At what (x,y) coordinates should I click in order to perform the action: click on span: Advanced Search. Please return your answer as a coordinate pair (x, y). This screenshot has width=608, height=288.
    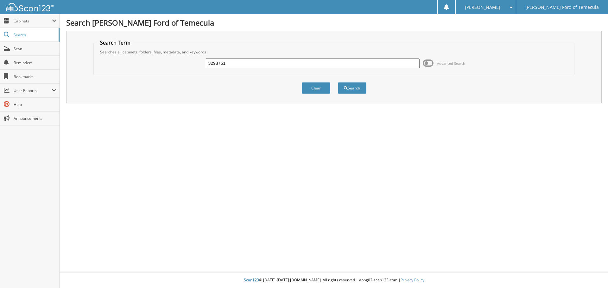
    Looking at the image, I should click on (451, 63).